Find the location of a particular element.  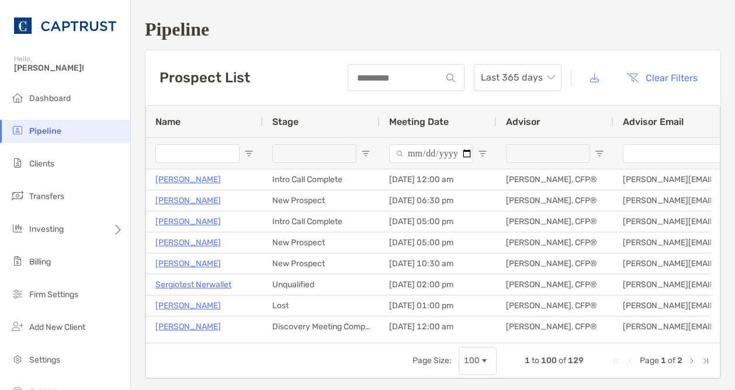

h1: Pipeline is located at coordinates (433, 29).